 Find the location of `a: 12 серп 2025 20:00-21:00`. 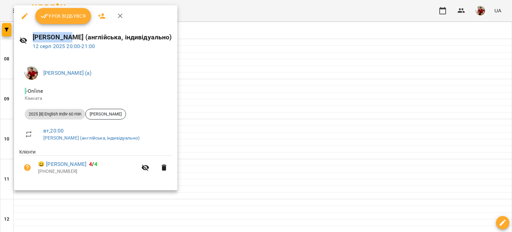

a: 12 серп 2025 20:00-21:00 is located at coordinates (64, 46).